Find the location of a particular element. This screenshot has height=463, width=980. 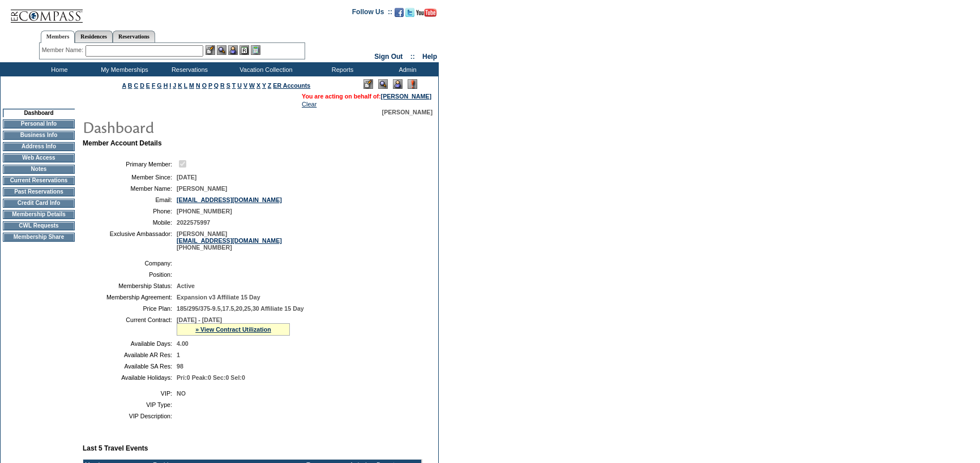

img: Reservations is located at coordinates (244, 50).